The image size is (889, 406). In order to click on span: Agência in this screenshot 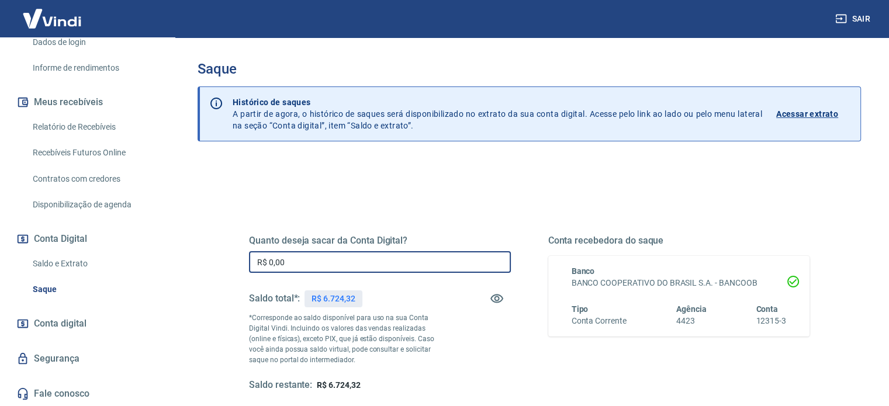, I will do `click(691, 309)`.